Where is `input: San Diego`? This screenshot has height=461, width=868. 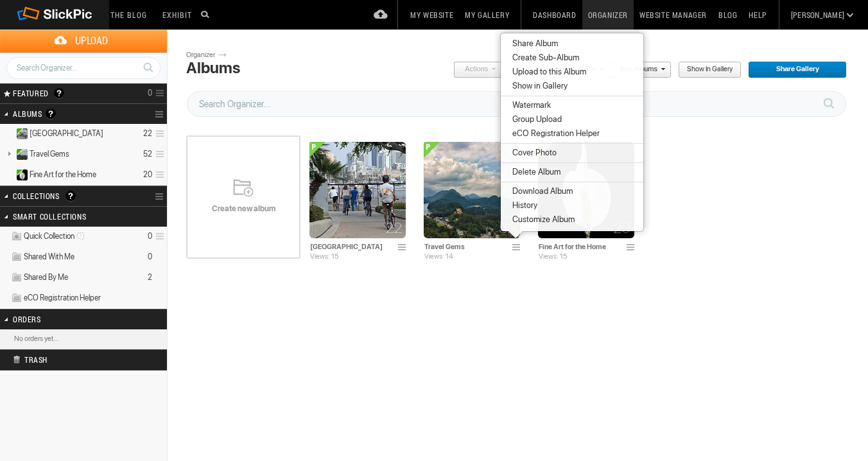
input: San Diego is located at coordinates (352, 246).